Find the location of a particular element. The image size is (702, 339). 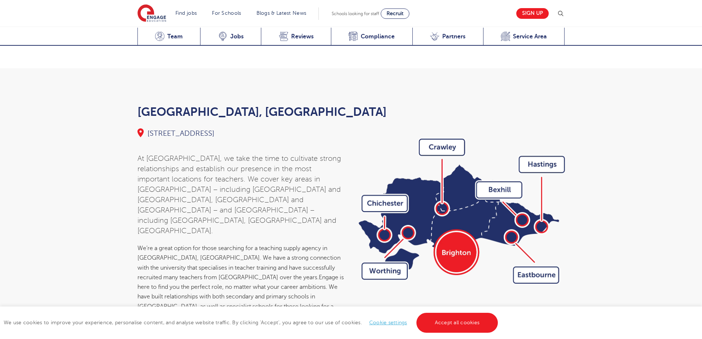

span: Jobs is located at coordinates (237, 36).